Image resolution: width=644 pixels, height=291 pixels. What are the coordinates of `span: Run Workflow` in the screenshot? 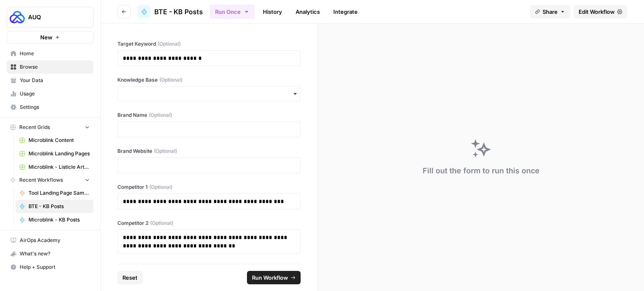 It's located at (270, 278).